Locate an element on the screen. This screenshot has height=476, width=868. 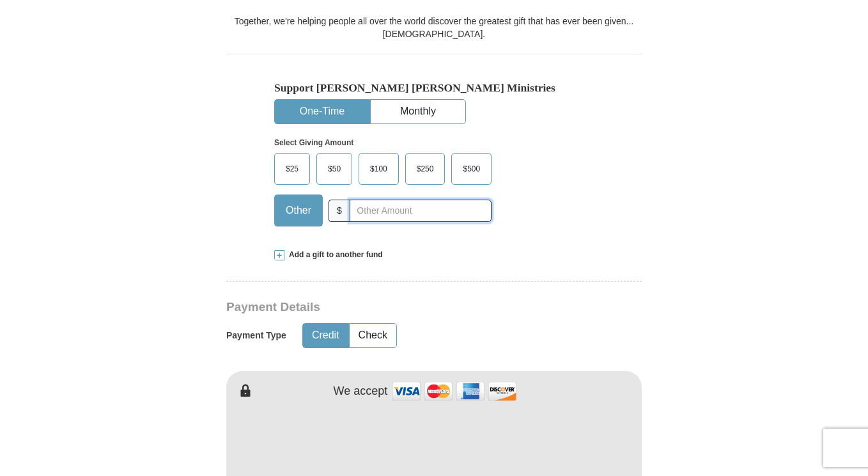
img: credit cards accepted is located at coordinates (455, 391).